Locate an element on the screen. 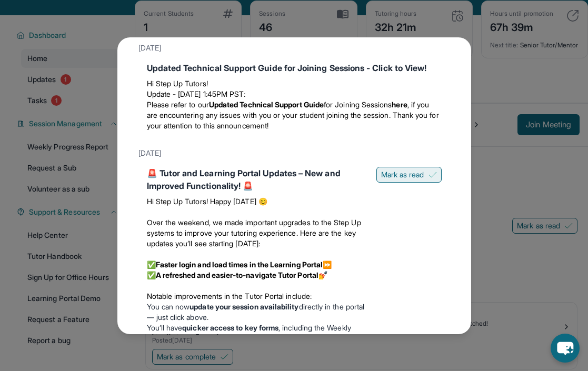 The height and width of the screenshot is (371, 588). strong: update your session availability is located at coordinates (244, 306).